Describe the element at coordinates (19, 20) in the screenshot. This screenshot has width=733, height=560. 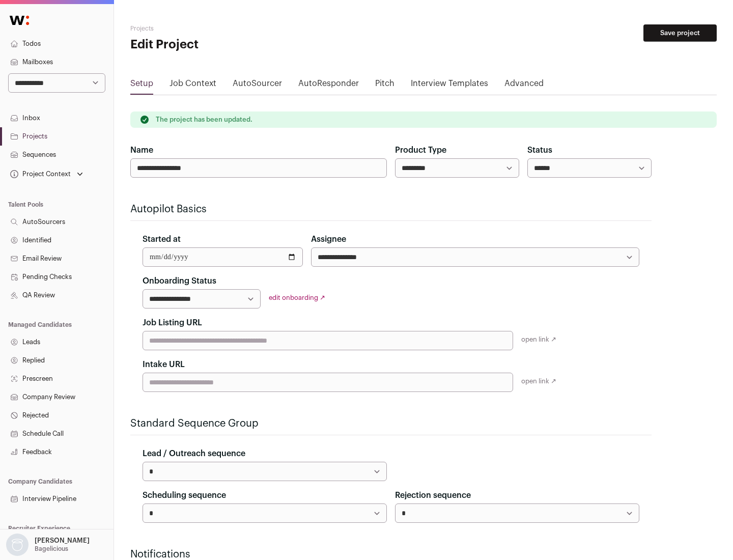
I see `img: Wellfound` at that location.